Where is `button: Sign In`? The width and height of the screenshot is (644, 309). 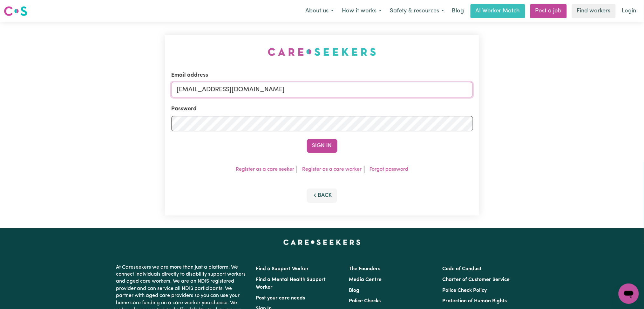 button: Sign In is located at coordinates (322, 146).